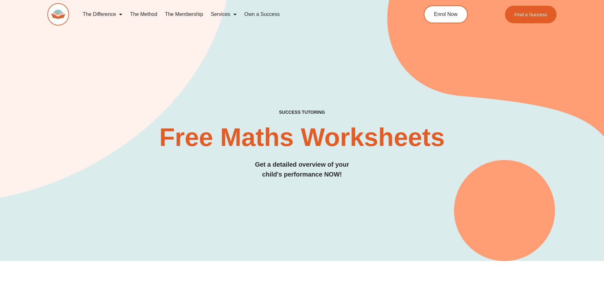  I want to click on a: The Difference, so click(103, 14).